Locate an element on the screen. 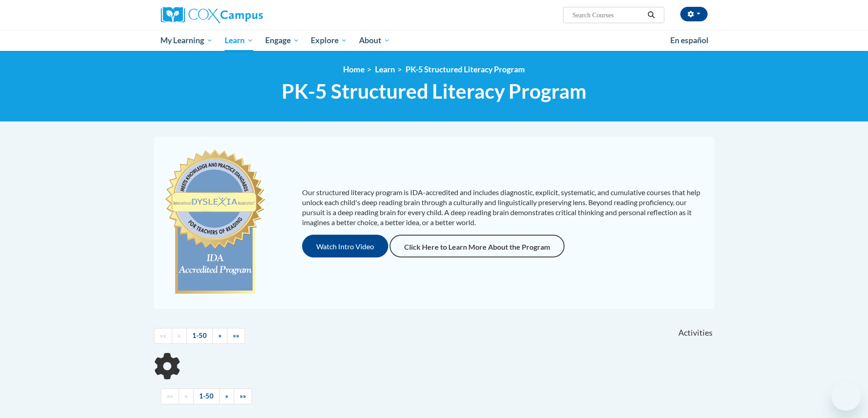 This screenshot has height=418, width=868. a: About is located at coordinates (374, 41).